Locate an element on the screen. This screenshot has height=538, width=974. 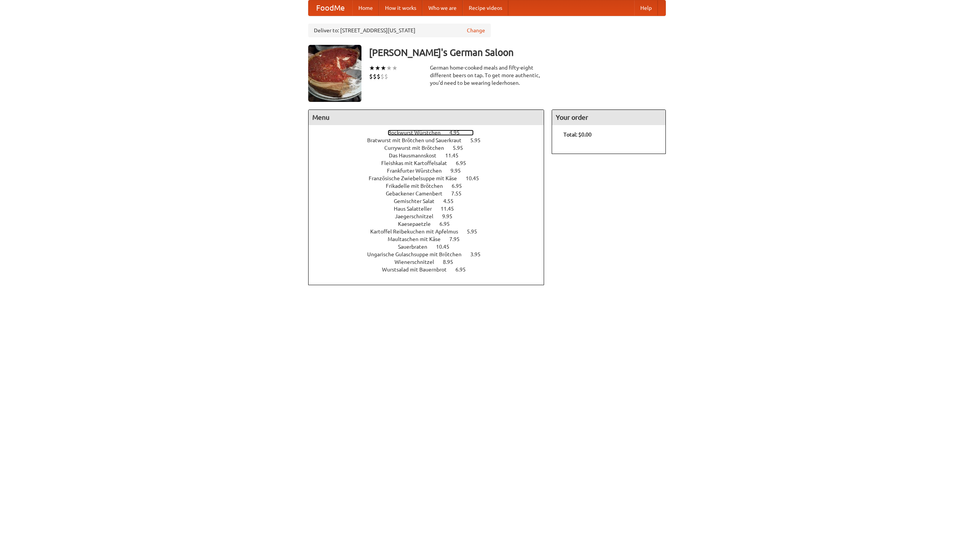
span: Bratwurst mit Brötchen und Sauerkraut is located at coordinates (418, 140).